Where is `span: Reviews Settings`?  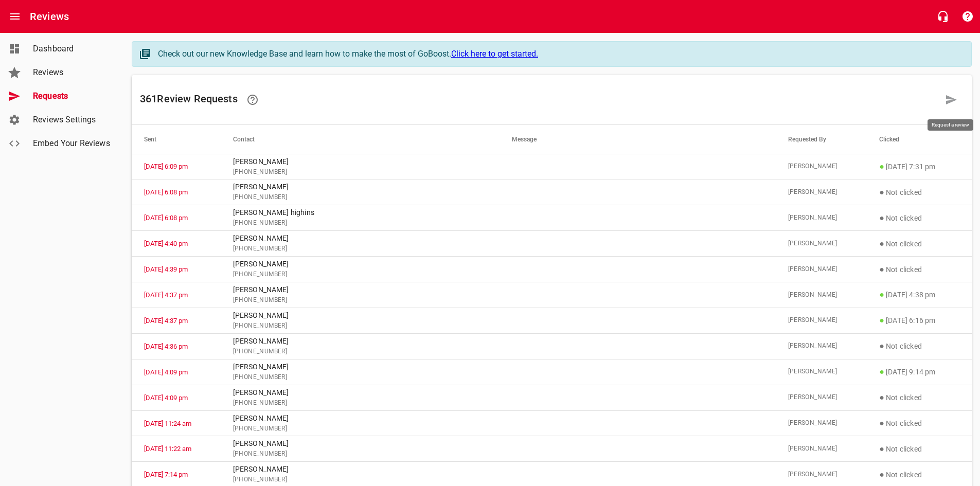 span: Reviews Settings is located at coordinates (72, 120).